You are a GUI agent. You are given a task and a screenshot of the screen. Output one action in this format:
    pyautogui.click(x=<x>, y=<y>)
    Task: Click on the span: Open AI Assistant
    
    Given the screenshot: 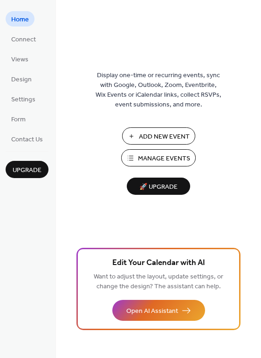 What is the action you would take?
    pyautogui.click(x=152, y=311)
    